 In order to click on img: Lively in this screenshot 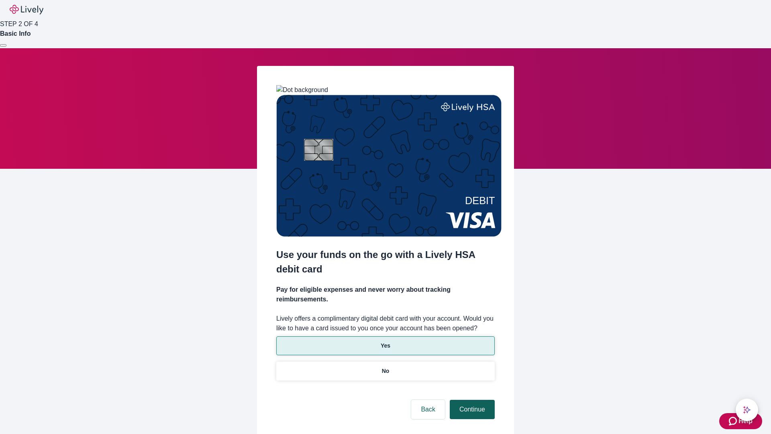, I will do `click(26, 10)`.